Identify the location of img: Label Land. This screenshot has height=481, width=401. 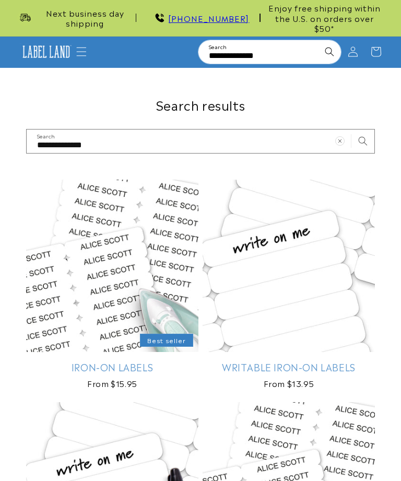
(46, 52).